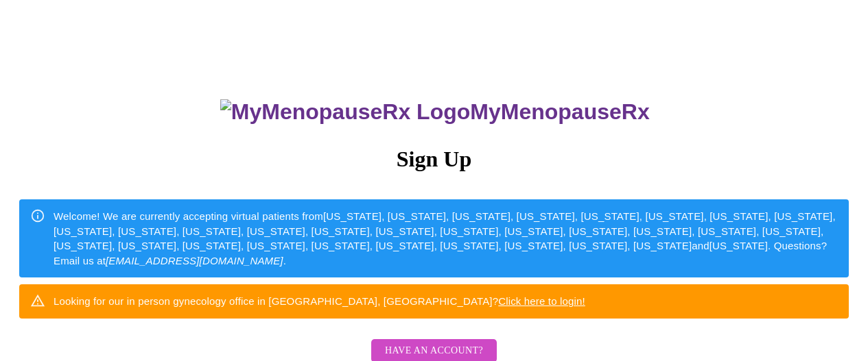  What do you see at coordinates (433, 351) in the screenshot?
I see `span: Have an account?` at bounding box center [433, 351].